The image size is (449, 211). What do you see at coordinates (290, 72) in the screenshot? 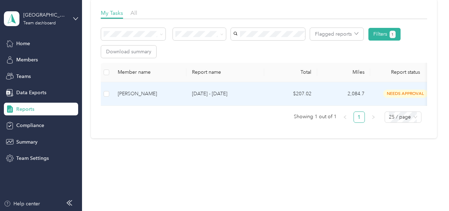
I see `div: Total` at bounding box center [290, 72].